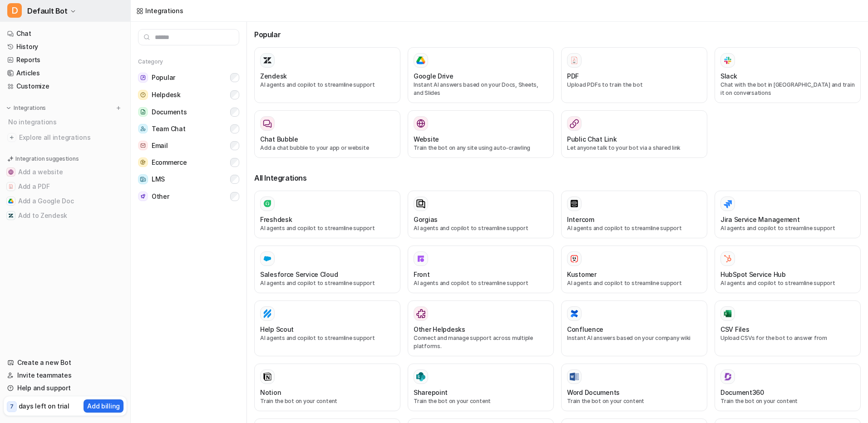 The width and height of the screenshot is (868, 423). Describe the element at coordinates (574, 377) in the screenshot. I see `img: Word Documents` at that location.